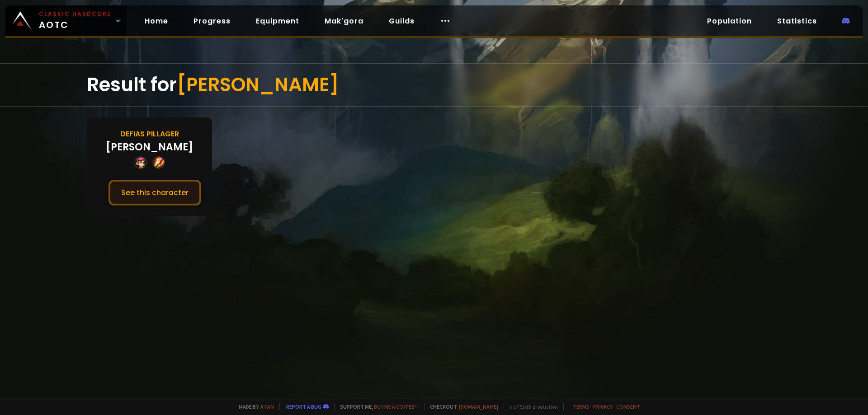  What do you see at coordinates (267, 407) in the screenshot?
I see `a: a fan` at bounding box center [267, 407].